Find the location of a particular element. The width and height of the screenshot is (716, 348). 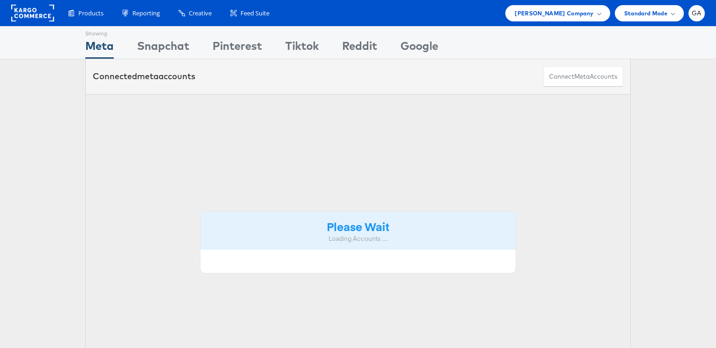

div: Connected accounts is located at coordinates (144, 76).